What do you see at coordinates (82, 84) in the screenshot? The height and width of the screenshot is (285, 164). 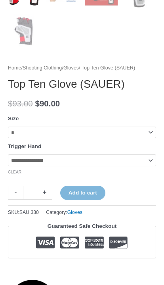 I see `h1: Top Ten Glove (SAUER)` at bounding box center [82, 84].